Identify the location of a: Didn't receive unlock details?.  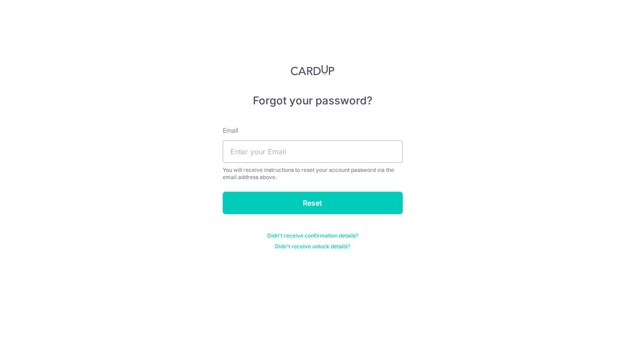
(312, 247).